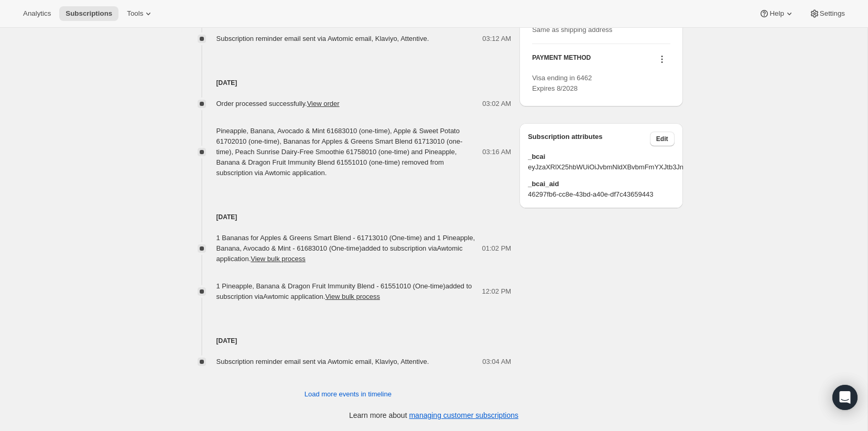 This screenshot has height=431, width=868. What do you see at coordinates (662, 139) in the screenshot?
I see `span: Edit` at bounding box center [662, 139].